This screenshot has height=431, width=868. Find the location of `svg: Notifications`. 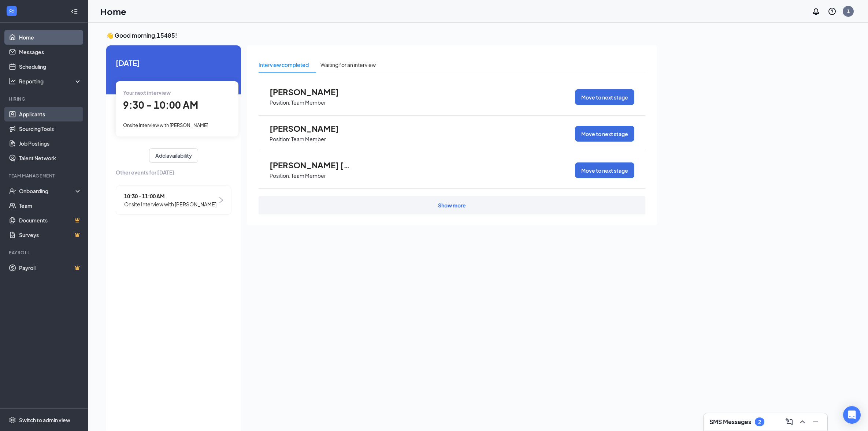

svg: Notifications is located at coordinates (816, 12).